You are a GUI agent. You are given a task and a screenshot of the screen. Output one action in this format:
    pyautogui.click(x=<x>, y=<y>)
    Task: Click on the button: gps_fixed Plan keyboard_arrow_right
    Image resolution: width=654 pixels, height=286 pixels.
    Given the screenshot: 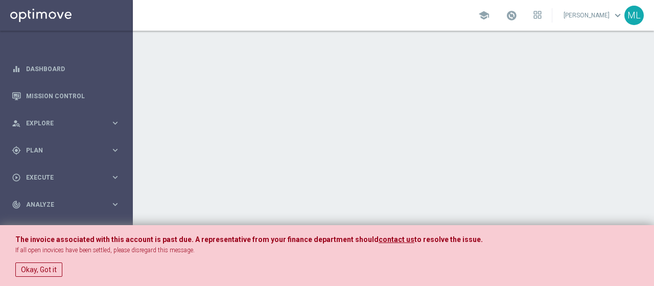 What is the action you would take?
    pyautogui.click(x=66, y=150)
    